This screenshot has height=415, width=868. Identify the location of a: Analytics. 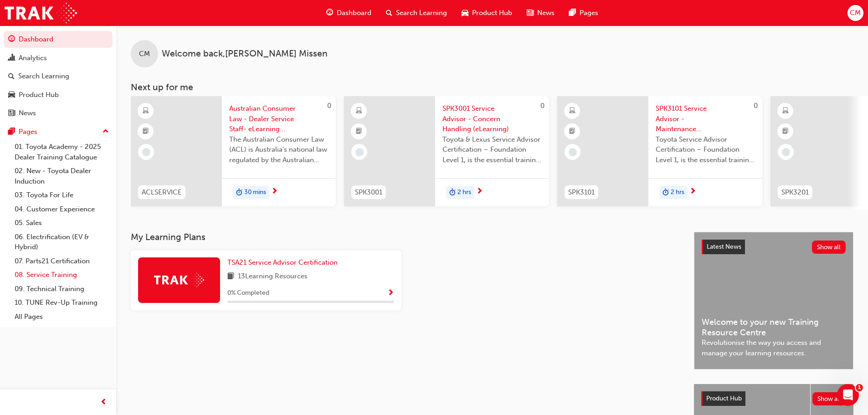
(58, 58).